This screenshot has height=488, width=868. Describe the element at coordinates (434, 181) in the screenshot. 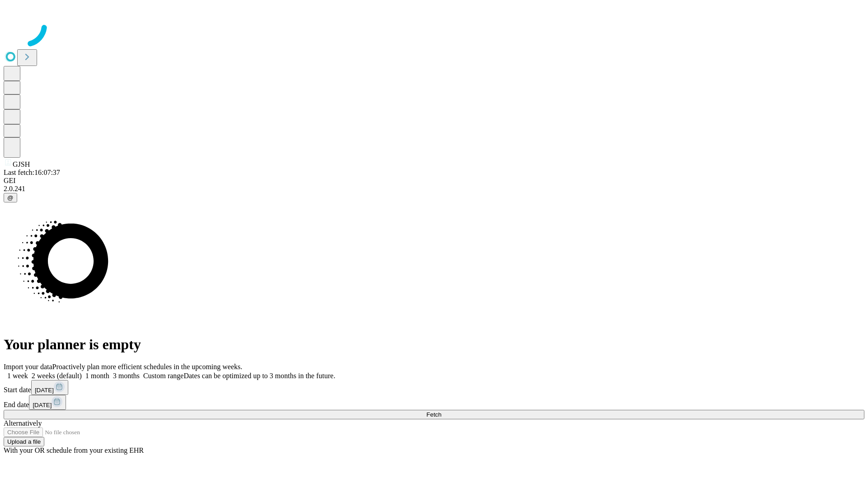

I see `div: GEI` at that location.